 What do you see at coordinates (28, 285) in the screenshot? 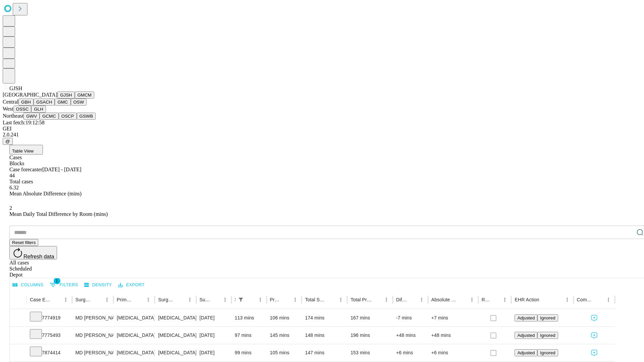
I see `button: Select columns` at bounding box center [28, 285].